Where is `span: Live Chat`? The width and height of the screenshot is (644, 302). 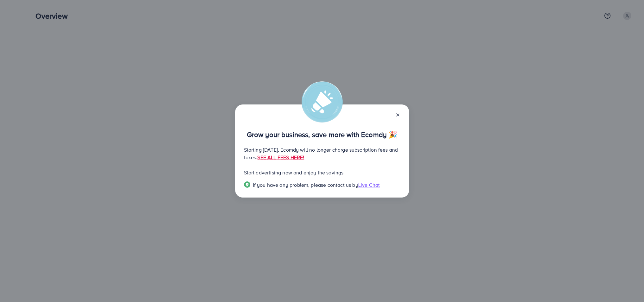 span: Live Chat is located at coordinates (369, 185).